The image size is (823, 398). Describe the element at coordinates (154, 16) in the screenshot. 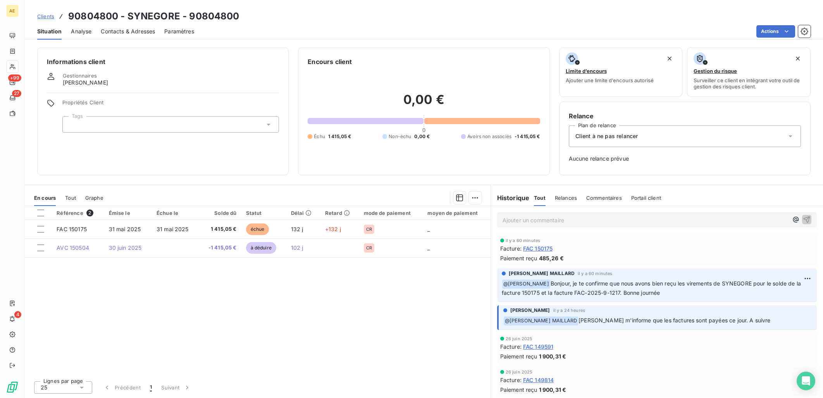

I see `h3: 90804800 - SYNEGORE - 90804800` at that location.